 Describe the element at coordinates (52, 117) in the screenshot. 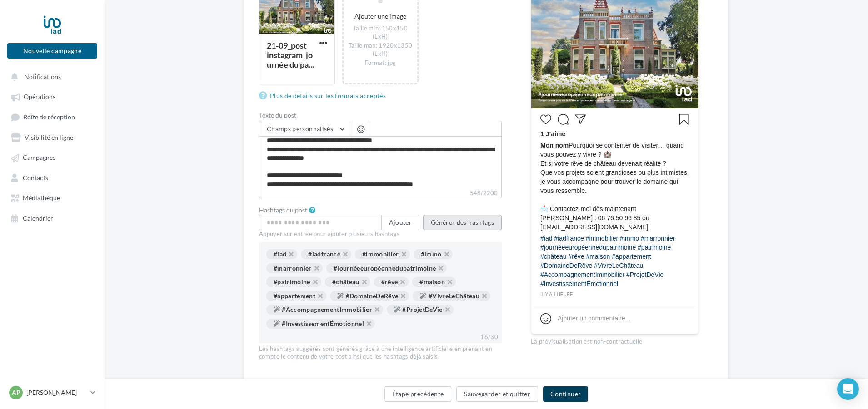

I see `a: Boîte de réception` at that location.